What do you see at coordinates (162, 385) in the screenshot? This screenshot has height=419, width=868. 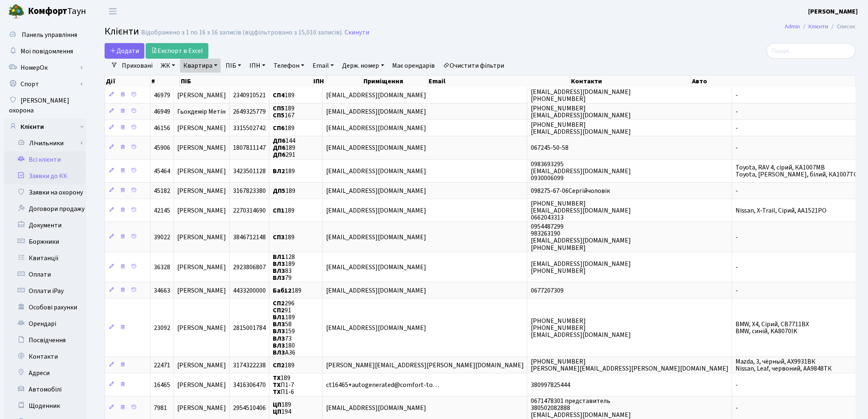 I see `span: 16465` at bounding box center [162, 385].